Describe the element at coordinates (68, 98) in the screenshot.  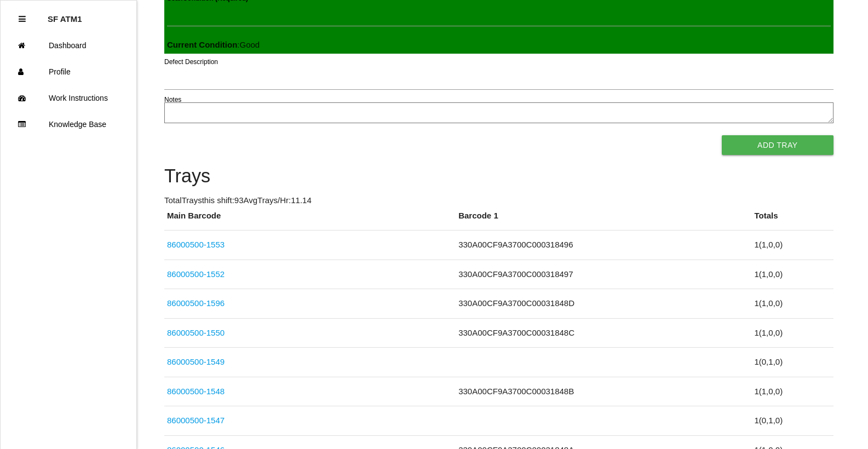
I see `a: Work Instructions` at that location.